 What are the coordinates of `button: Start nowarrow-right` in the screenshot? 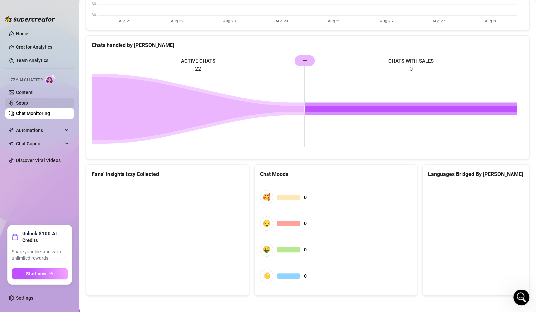 It's located at (40, 274).